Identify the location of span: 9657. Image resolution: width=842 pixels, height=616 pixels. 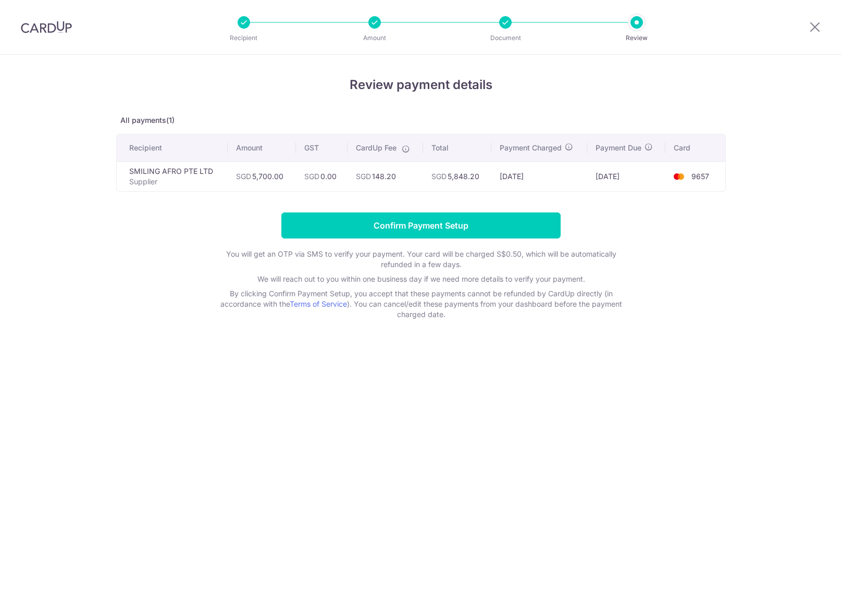
(700, 176).